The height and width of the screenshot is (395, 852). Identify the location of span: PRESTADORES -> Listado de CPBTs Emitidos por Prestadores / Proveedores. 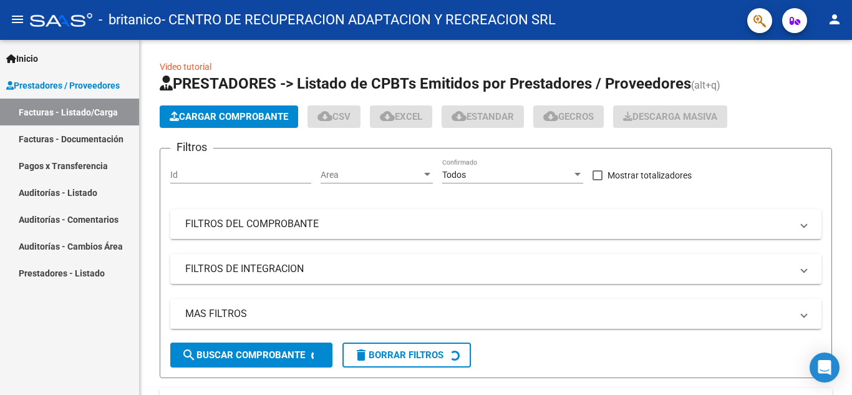
(425, 84).